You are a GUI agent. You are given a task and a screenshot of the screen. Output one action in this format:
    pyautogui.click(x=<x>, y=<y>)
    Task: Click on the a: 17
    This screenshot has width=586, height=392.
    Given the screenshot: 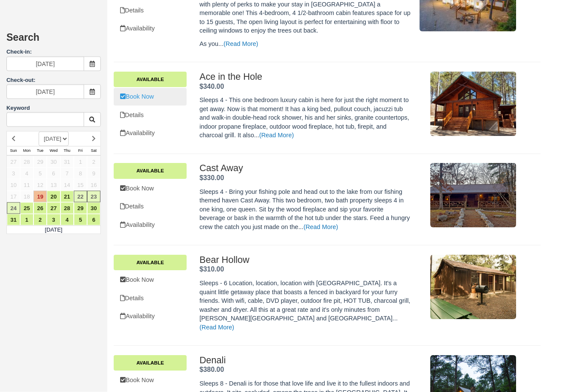 What is the action you would take?
    pyautogui.click(x=13, y=196)
    